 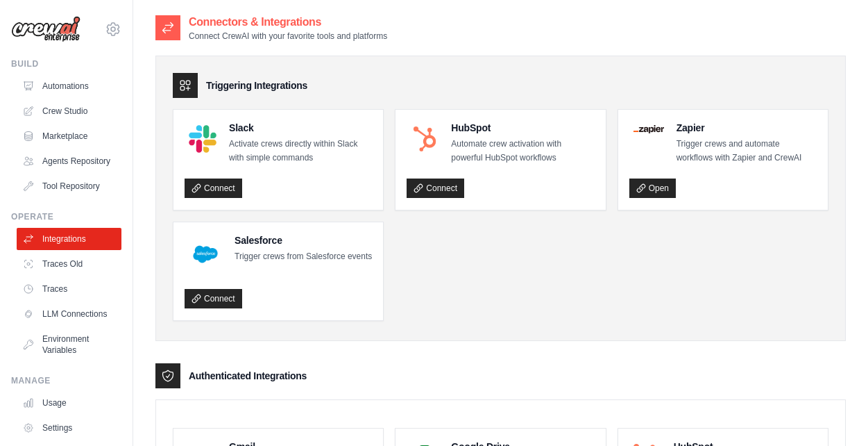 What do you see at coordinates (301, 150) in the screenshot?
I see `p: Activate crews directly within Slack with simple commands` at bounding box center [301, 150].